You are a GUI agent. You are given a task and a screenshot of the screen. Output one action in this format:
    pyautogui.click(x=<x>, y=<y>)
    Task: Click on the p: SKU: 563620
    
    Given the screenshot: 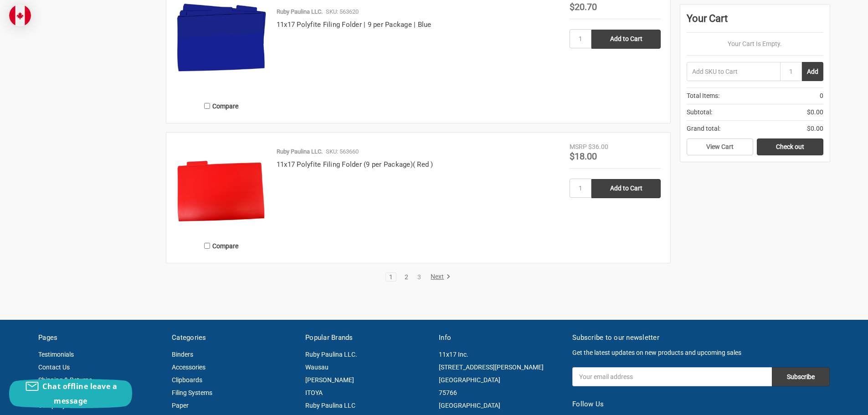 What is the action you would take?
    pyautogui.click(x=342, y=12)
    